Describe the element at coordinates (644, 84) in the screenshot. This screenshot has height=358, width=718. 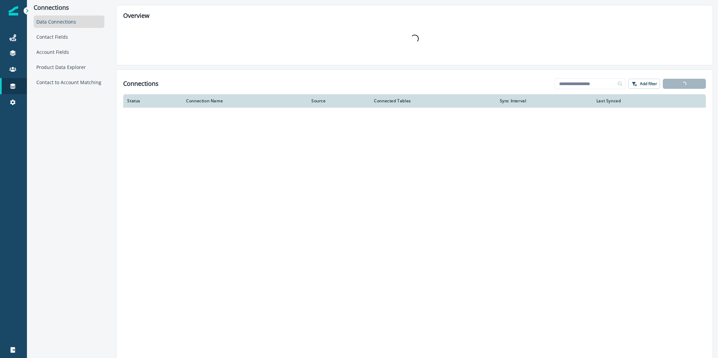
I see `button: Add filter` at that location.